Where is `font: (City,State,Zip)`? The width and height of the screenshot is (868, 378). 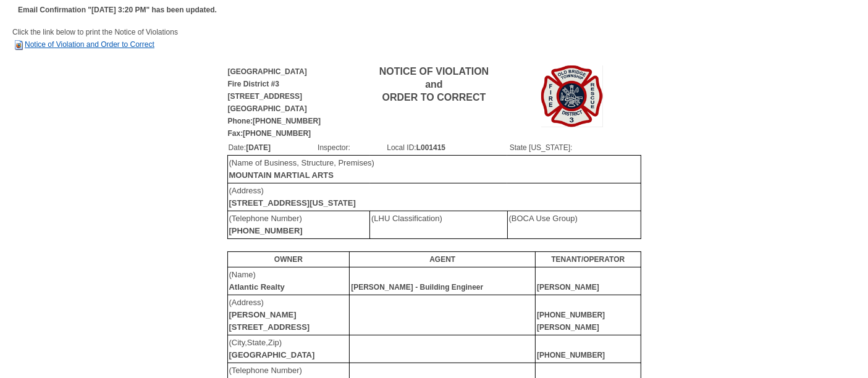
font: (City,State,Zip) is located at coordinates (272, 349).